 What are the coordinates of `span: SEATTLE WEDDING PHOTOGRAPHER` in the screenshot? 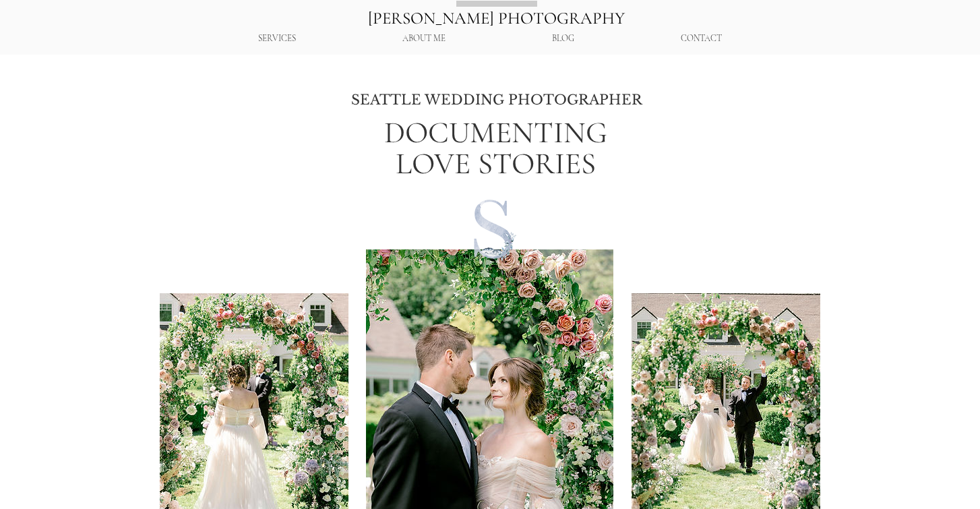 It's located at (497, 100).